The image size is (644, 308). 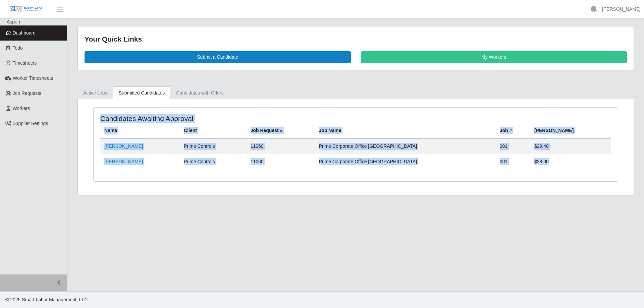 What do you see at coordinates (30, 124) in the screenshot?
I see `span: Supplier Settings` at bounding box center [30, 124].